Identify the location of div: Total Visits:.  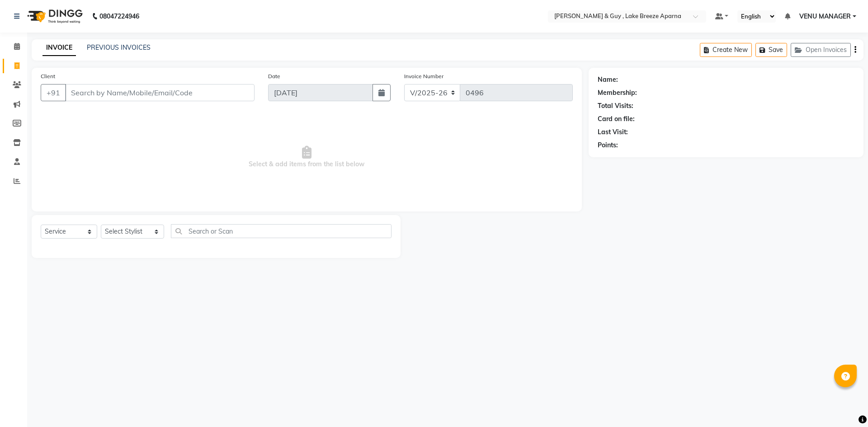
(615, 106).